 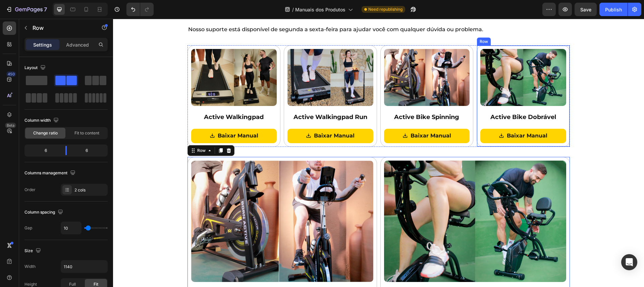 I want to click on span: Need republishing, so click(x=385, y=9).